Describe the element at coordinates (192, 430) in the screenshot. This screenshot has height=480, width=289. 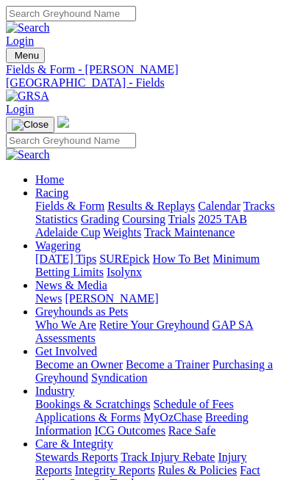
I see `a: Race Safe` at that location.